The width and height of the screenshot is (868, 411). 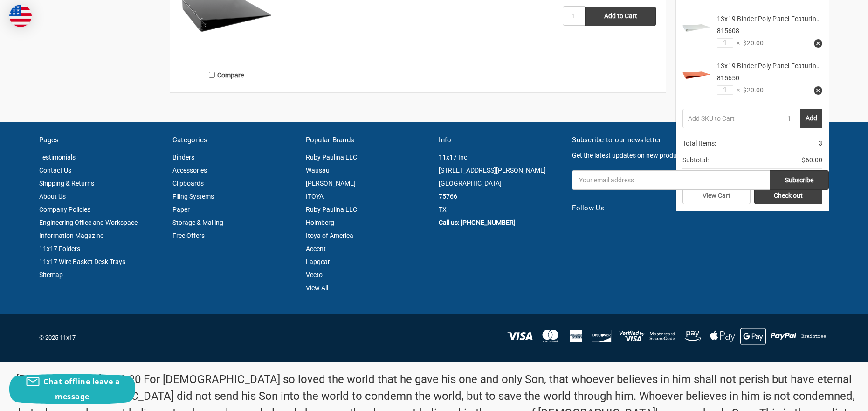 What do you see at coordinates (181, 209) in the screenshot?
I see `a: Paper` at bounding box center [181, 209].